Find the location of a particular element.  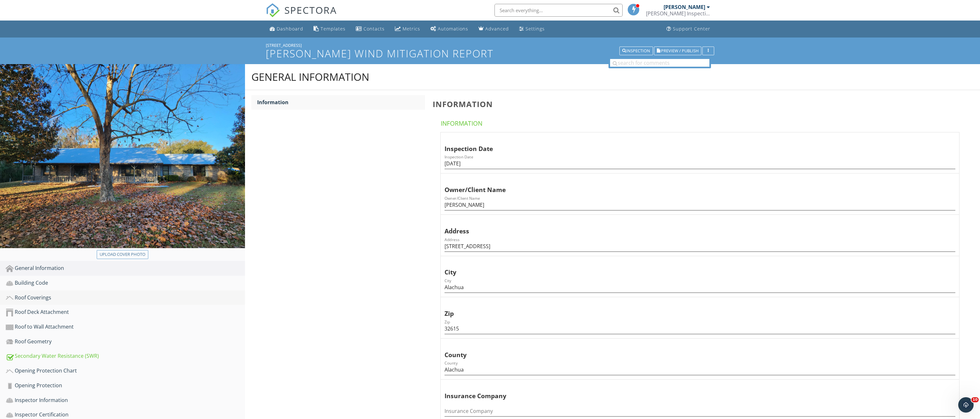

div: Secondary Water Resistance (SWR) is located at coordinates (126, 356).